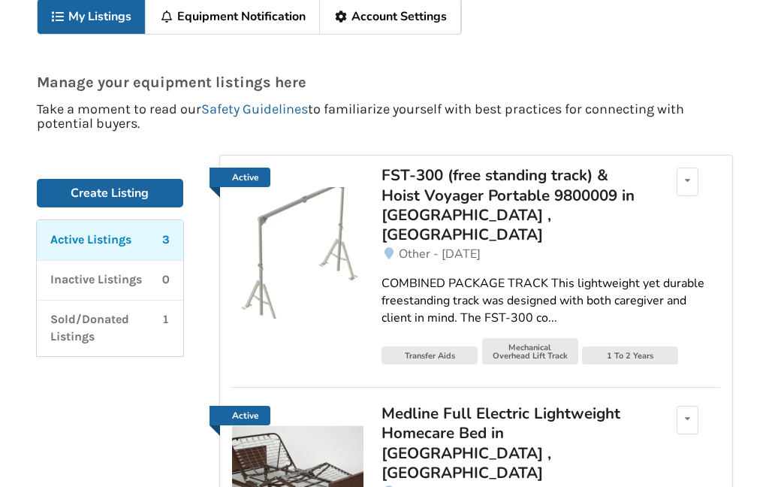 This screenshot has width=769, height=487. I want to click on p: 0, so click(166, 279).